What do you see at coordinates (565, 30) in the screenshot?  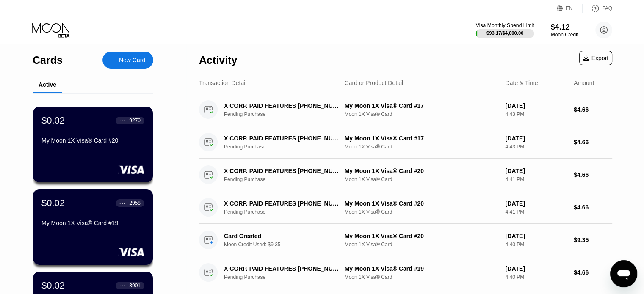 I see `div: $4.12Moon Credit` at bounding box center [565, 30].